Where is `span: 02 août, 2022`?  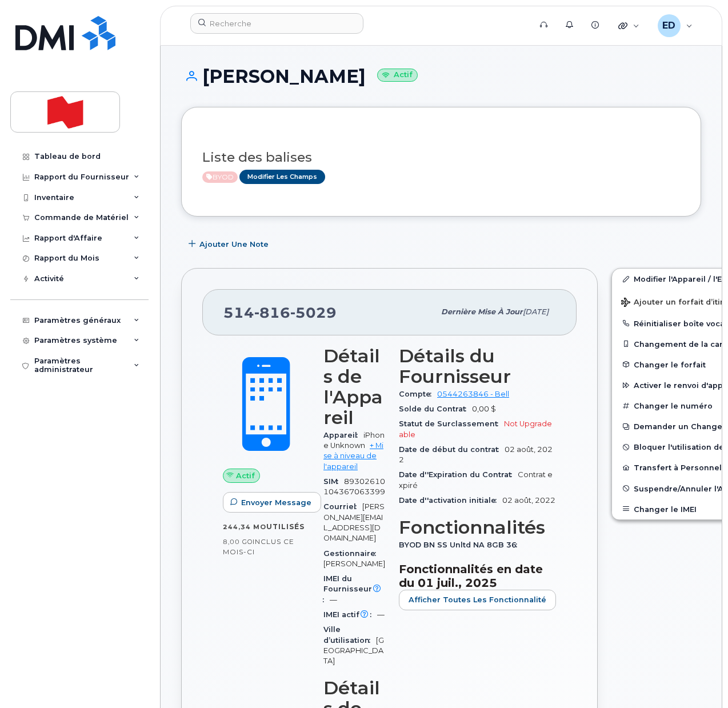 span: 02 août, 2022 is located at coordinates (529, 500).